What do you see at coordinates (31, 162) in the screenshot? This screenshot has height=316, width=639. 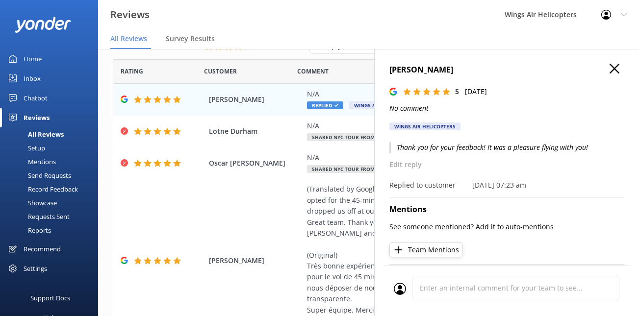 I see `div: Mentions` at bounding box center [31, 162].